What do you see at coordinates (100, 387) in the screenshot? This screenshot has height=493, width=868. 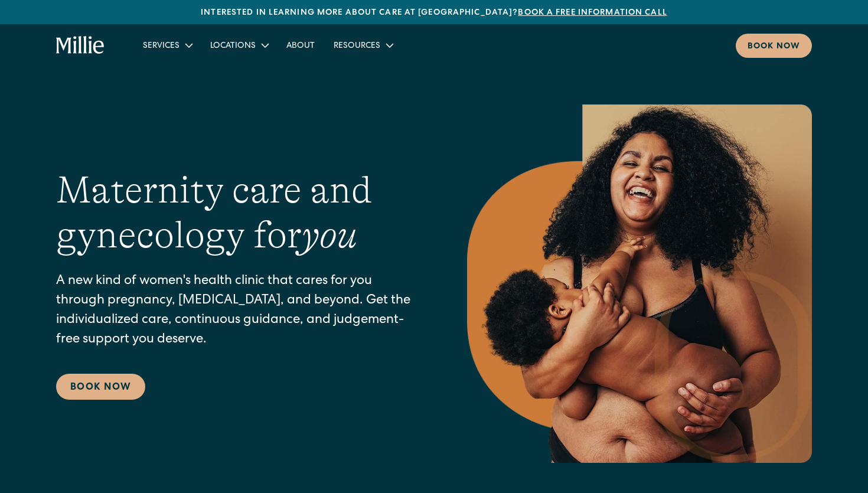 I see `a: Book Now` at bounding box center [100, 387].